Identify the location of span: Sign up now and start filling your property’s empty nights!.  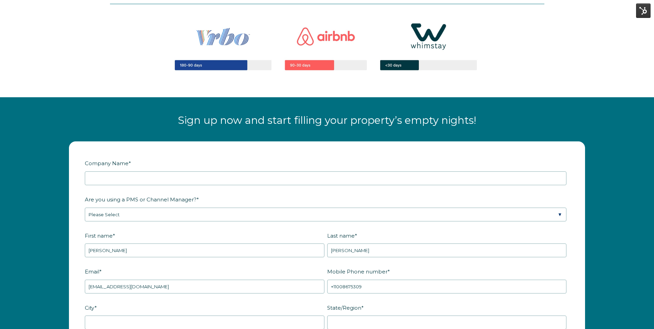
(327, 120).